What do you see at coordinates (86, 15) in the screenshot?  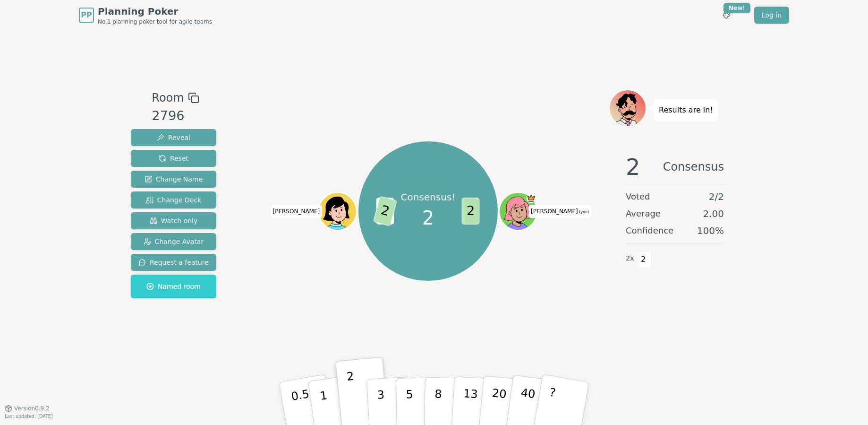 I see `span: PP` at bounding box center [86, 15].